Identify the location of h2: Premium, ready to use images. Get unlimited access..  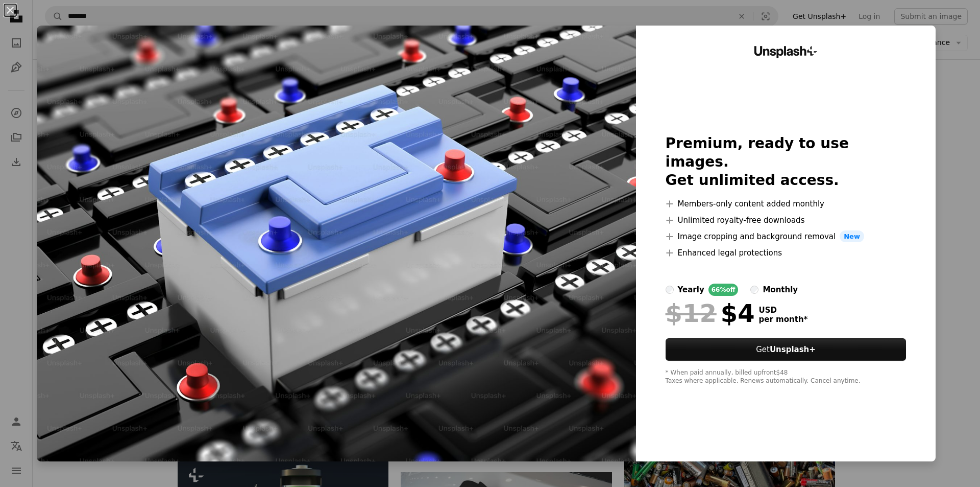
(787, 162).